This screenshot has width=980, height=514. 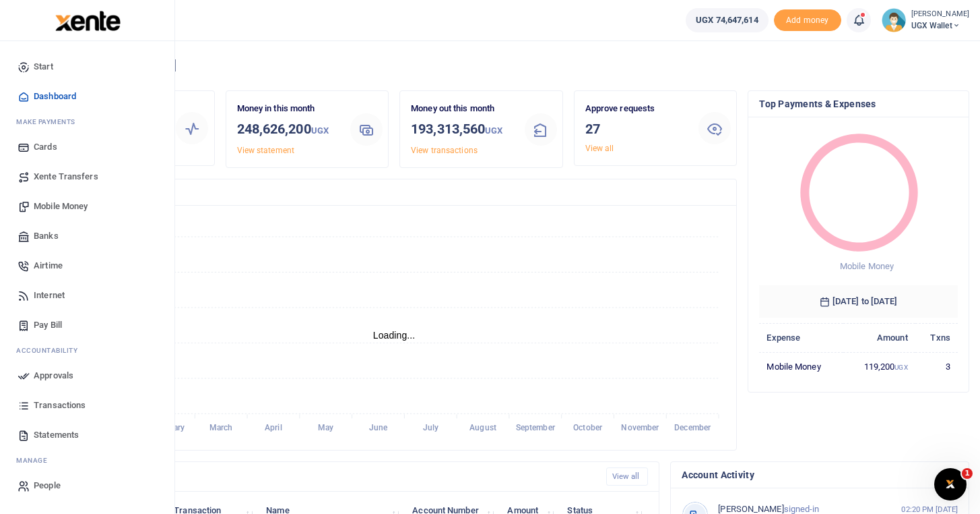 I want to click on tspan: August, so click(x=483, y=428).